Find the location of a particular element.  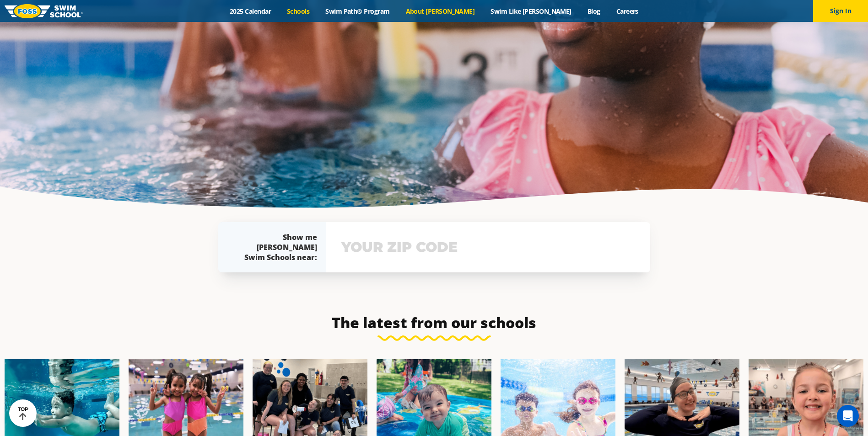

a: Careers is located at coordinates (627, 11).